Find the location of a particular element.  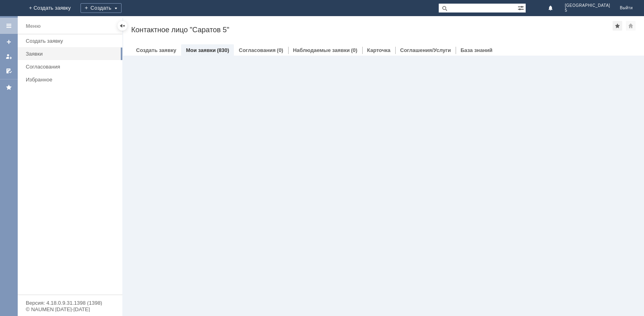

div: Согласования is located at coordinates (71, 66).